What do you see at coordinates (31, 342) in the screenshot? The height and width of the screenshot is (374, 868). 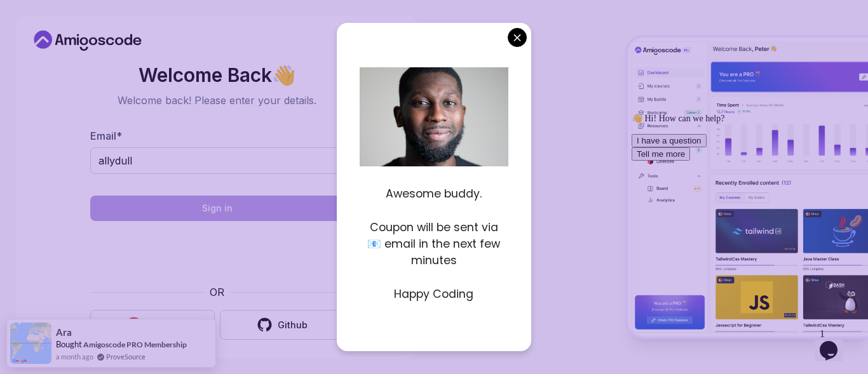 I see `img: provesource social proof notification image` at bounding box center [31, 342].